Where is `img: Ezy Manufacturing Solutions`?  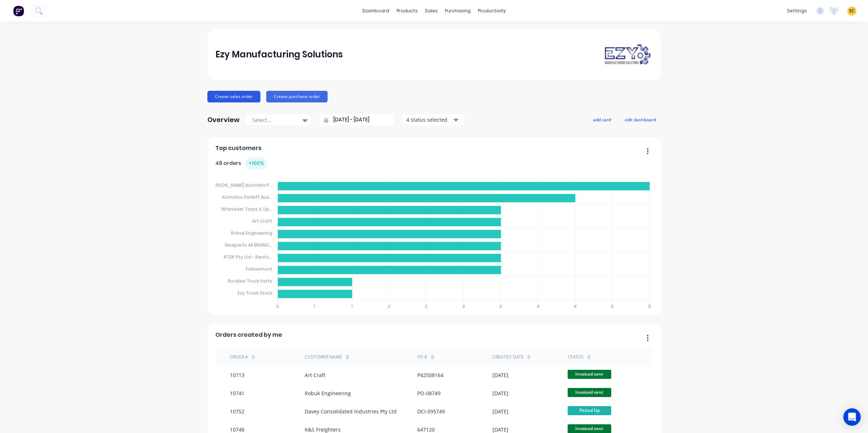 img: Ezy Manufacturing Solutions is located at coordinates (628, 54).